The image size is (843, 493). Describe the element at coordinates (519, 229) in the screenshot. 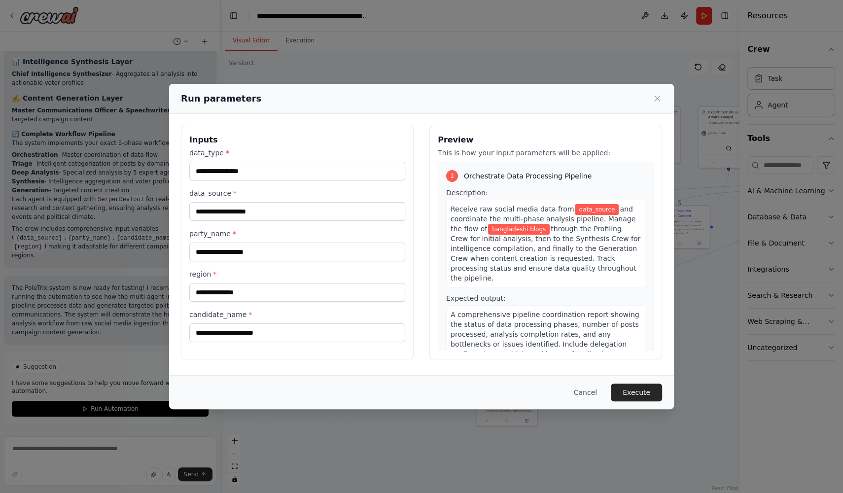

I see `span: Variable: data_type` at that location.